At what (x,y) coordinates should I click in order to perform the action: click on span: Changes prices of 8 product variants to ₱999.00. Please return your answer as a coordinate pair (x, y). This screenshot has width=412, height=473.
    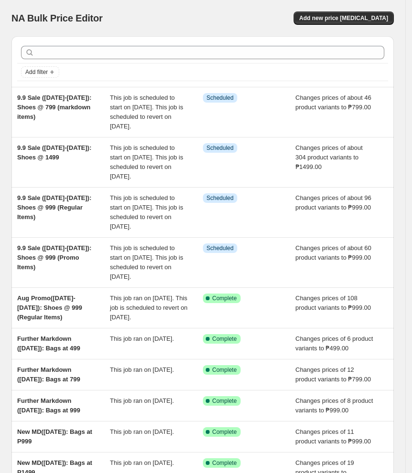
    Looking at the image, I should click on (334, 405).